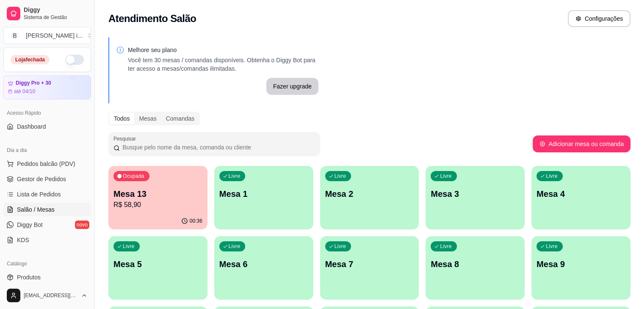 Image resolution: width=644 pixels, height=309 pixels. I want to click on a: KDS, so click(47, 240).